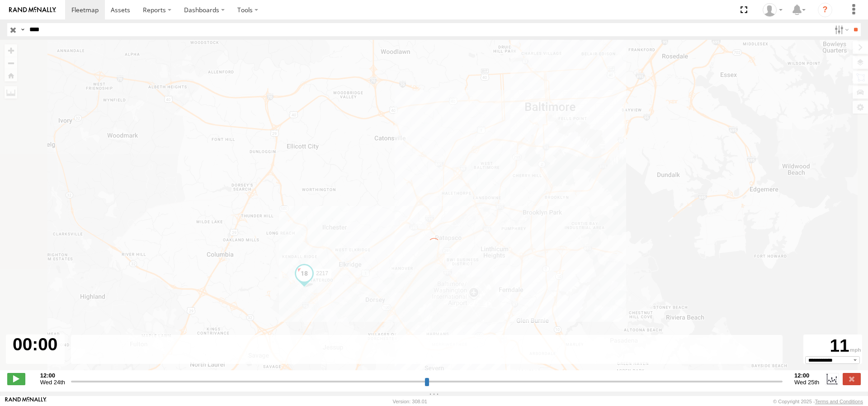 This screenshot has width=868, height=406. I want to click on a: Visit our Website, so click(26, 401).